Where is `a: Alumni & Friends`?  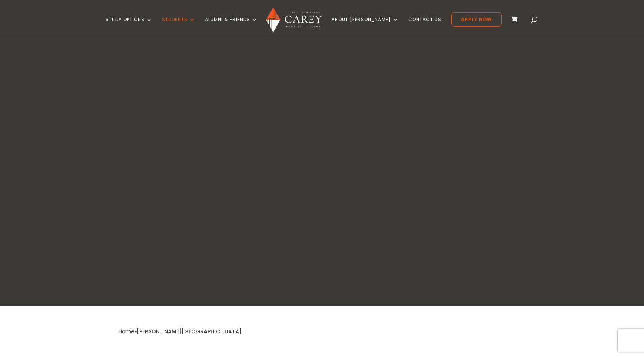
a: Alumni & Friends is located at coordinates (232, 26).